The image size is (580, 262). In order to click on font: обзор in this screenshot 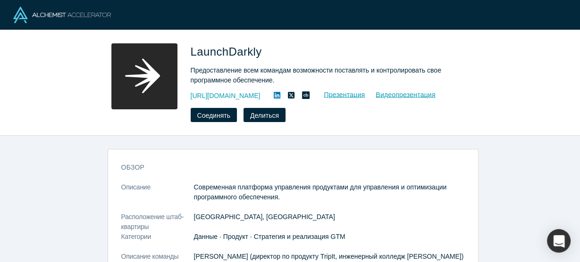, I will do `click(133, 167)`.